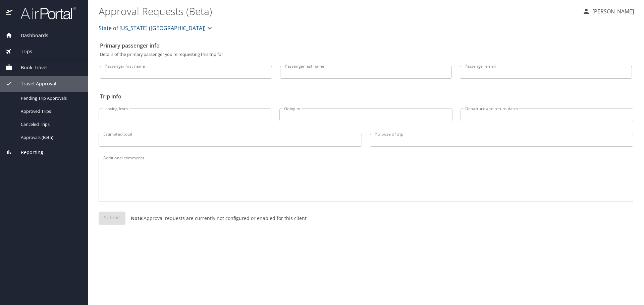 The width and height of the screenshot is (644, 305). I want to click on span: Travel Approval, so click(34, 84).